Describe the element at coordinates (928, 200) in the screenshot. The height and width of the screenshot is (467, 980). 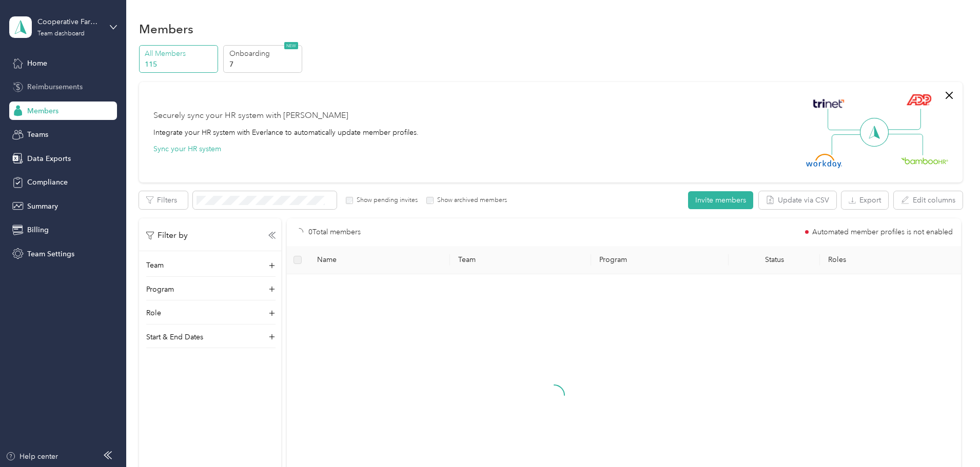
I see `button: Edit columns` at that location.